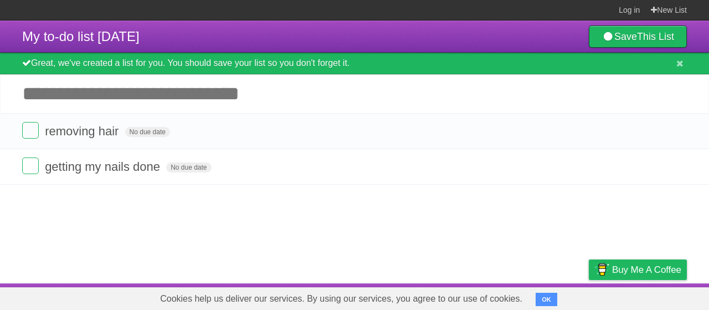 This screenshot has height=310, width=709. Describe the element at coordinates (637, 269) in the screenshot. I see `a: Buy me a coffee` at that location.